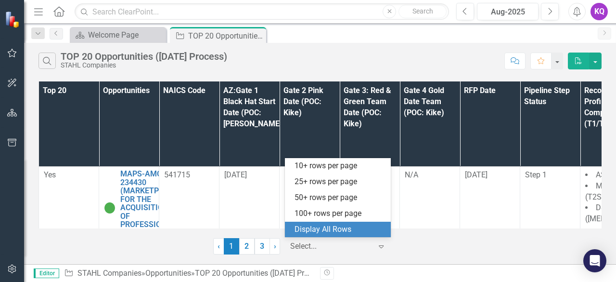  Describe the element at coordinates (262, 246) in the screenshot. I see `a: 3` at that location.